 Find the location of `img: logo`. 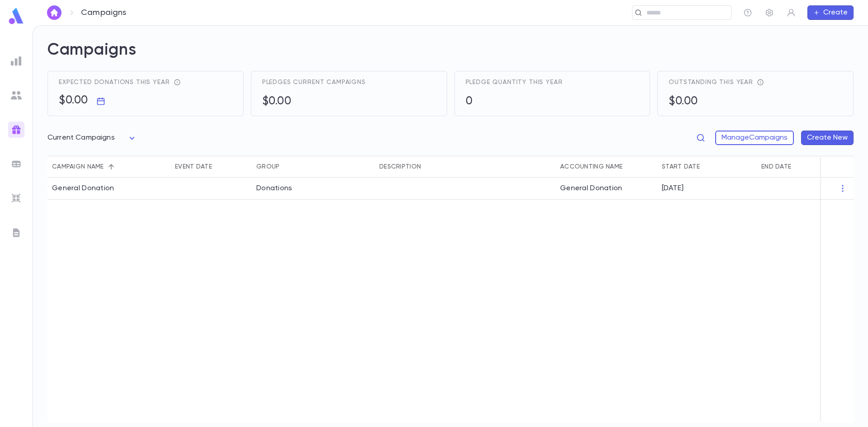

img: logo is located at coordinates (16, 16).